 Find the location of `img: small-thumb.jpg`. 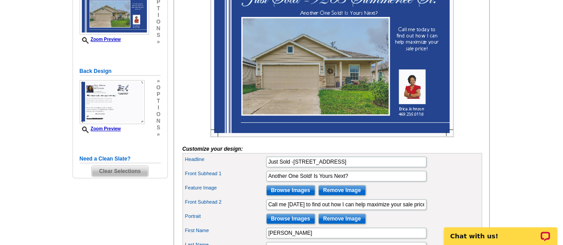

img: small-thumb.jpg is located at coordinates (112, 102).